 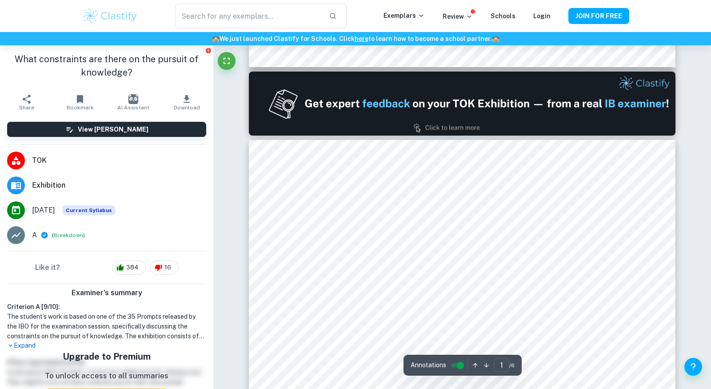 I want to click on p: Review, so click(x=457, y=16).